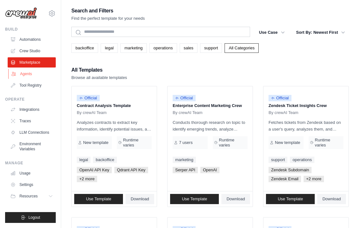 The height and width of the screenshot is (228, 359). What do you see at coordinates (290, 170) in the screenshot?
I see `span: Zendesk Subdomain` at bounding box center [290, 170].